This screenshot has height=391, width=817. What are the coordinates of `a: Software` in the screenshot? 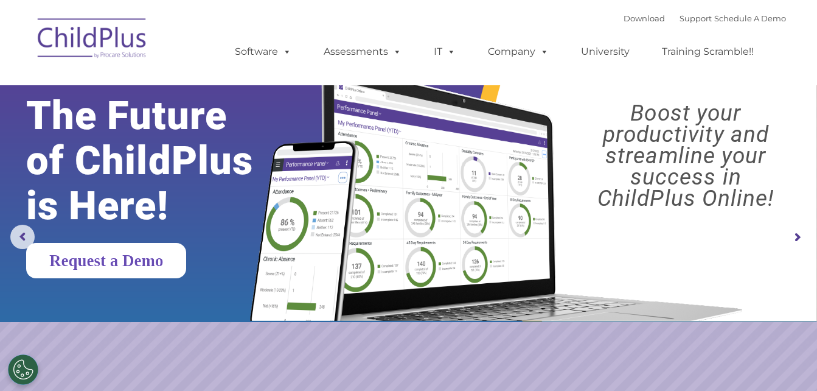 It's located at (263, 52).